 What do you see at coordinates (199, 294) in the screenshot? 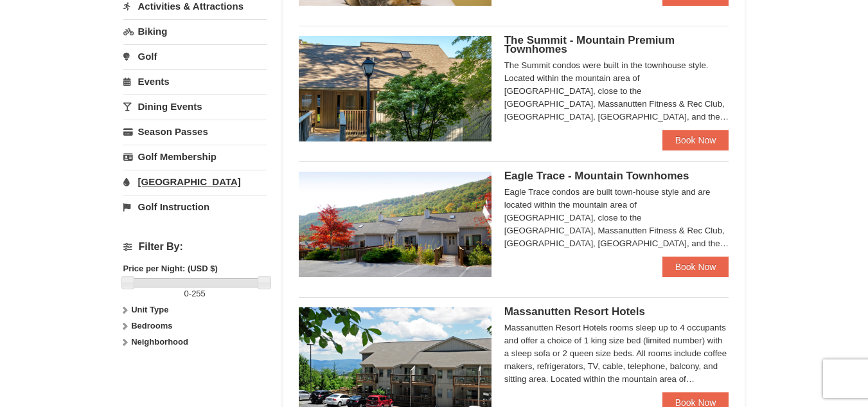
I see `span: 255` at bounding box center [199, 294].